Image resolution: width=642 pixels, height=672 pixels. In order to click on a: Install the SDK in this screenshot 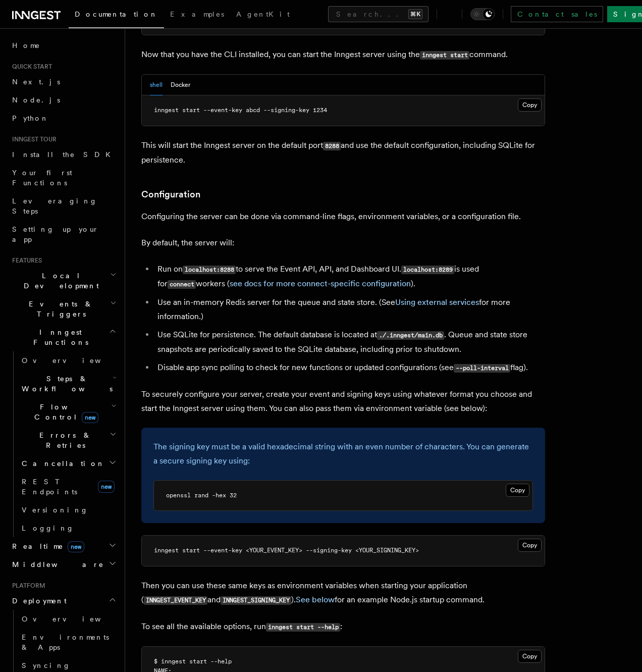, I will do `click(63, 154)`.